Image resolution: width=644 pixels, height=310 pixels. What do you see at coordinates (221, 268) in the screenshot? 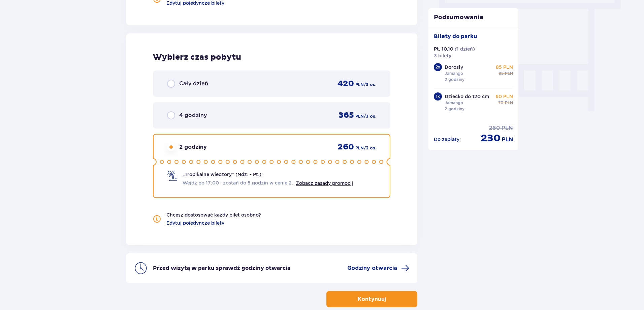
I see `p: Przed wizytą w parku sprawdź godziny otwarcia` at bounding box center [221, 268].